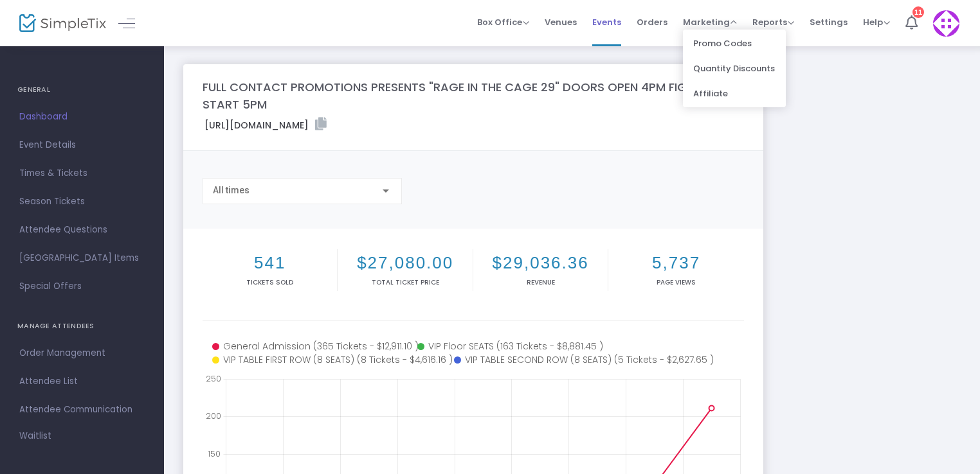  I want to click on span: Attendee List, so click(81, 382).